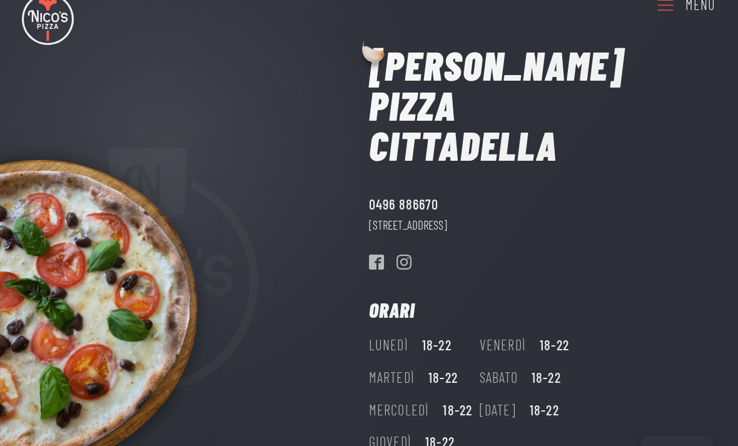  Describe the element at coordinates (403, 204) in the screenshot. I see `a: 0496 886670` at that location.